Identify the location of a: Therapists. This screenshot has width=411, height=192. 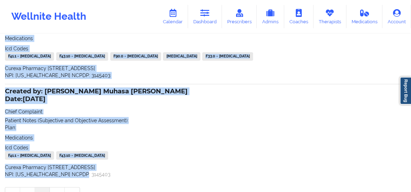
(329, 17).